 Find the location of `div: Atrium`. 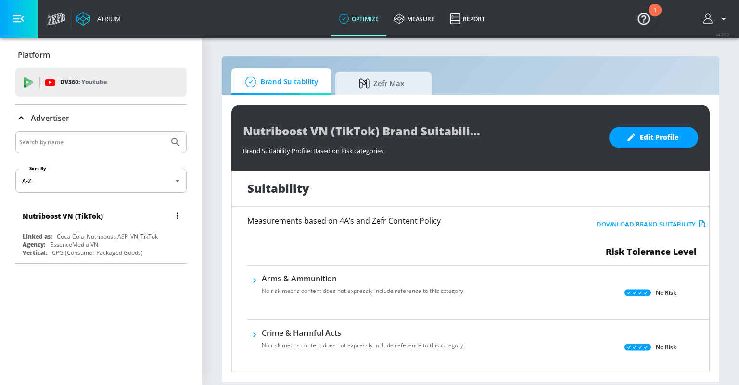

div: Atrium is located at coordinates (107, 19).